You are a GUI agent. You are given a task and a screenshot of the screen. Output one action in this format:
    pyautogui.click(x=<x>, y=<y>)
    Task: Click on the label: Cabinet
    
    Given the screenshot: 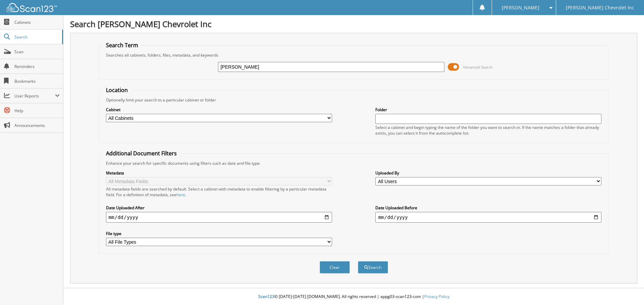 What is the action you would take?
    pyautogui.click(x=219, y=109)
    